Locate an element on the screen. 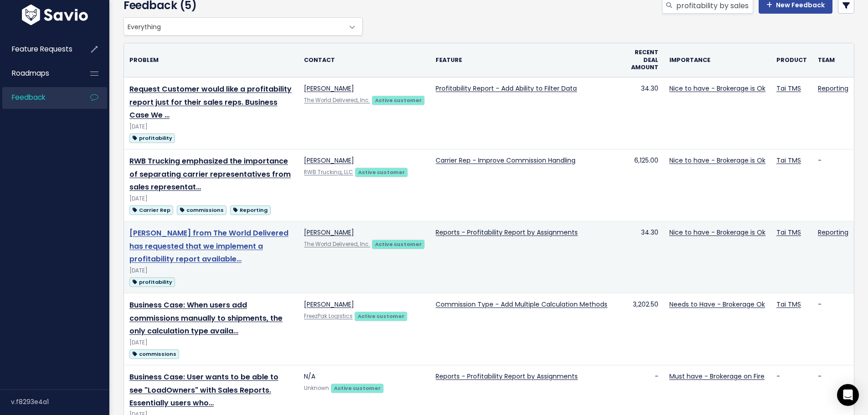 The height and width of the screenshot is (415, 868). a: Business Case: User wants to be able to see "LoadOwners" with Sales Reports. Essentially users who… is located at coordinates (204, 390).